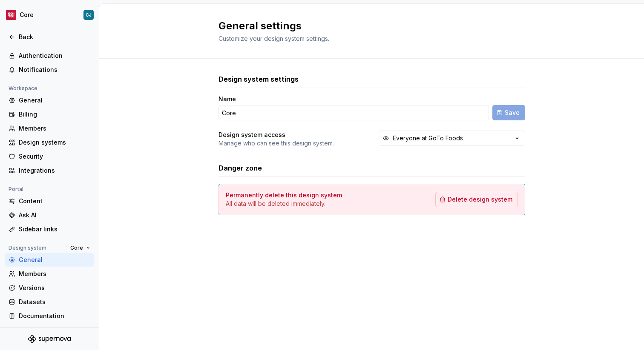 This screenshot has height=350, width=644. I want to click on div: Authentication, so click(55, 56).